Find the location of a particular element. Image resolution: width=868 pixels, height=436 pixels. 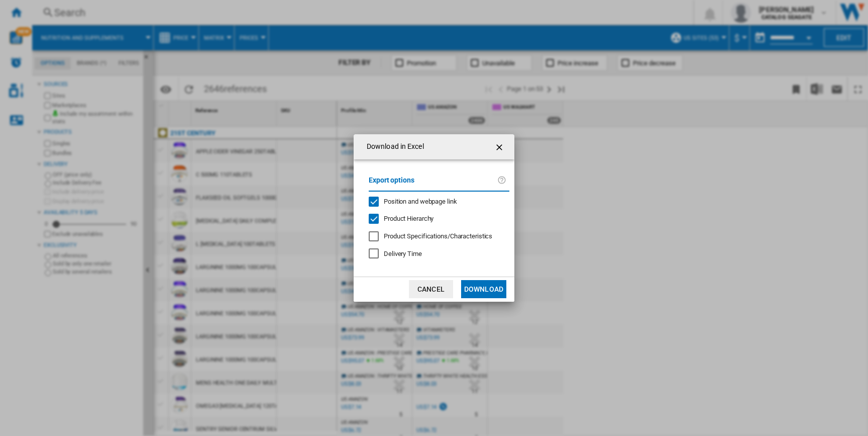

span: Position and webpage link is located at coordinates (420, 201).